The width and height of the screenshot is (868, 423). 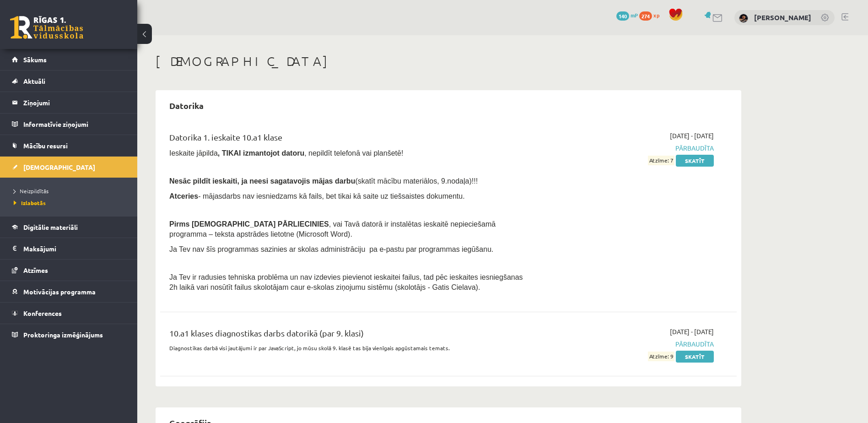 I want to click on legend: Informatīvie ziņojumi, so click(x=75, y=124).